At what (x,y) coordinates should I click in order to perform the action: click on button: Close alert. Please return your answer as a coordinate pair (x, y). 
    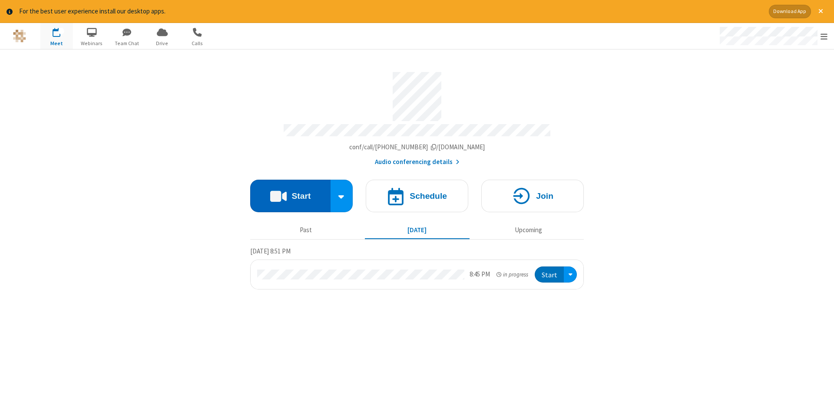
    Looking at the image, I should click on (820, 11).